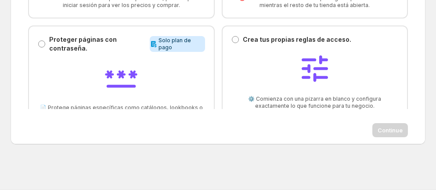 This screenshot has width=436, height=190. I want to click on span: ⚙️ Comienza con una pizarra en blanco y configura exactamente lo que funcione para tu negocio., so click(315, 102).